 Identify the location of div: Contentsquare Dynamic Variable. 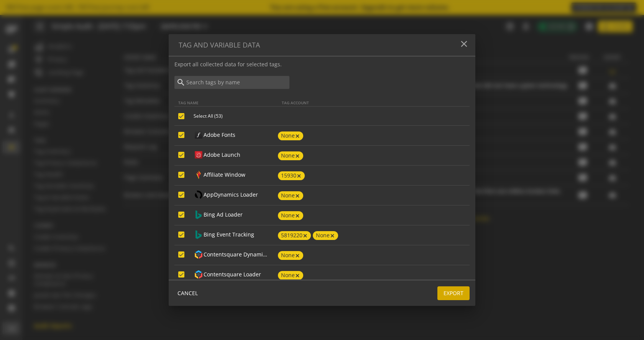
(236, 254).